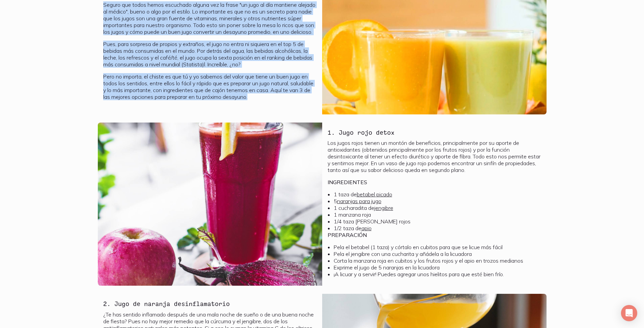  Describe the element at coordinates (437, 194) in the screenshot. I see `li: 1 taza de` at that location.